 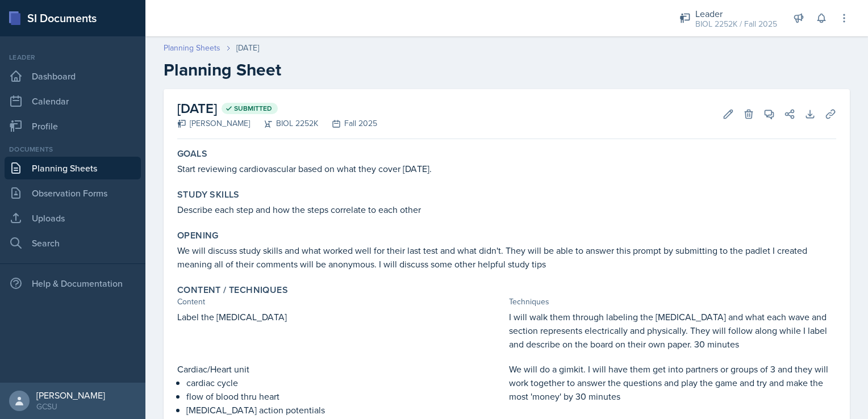 What do you see at coordinates (73, 193) in the screenshot?
I see `a: Observation Forms` at bounding box center [73, 193].